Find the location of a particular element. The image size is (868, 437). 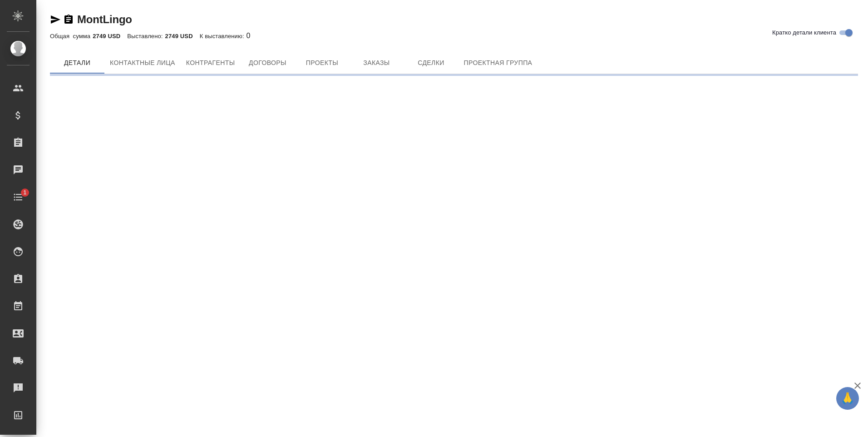

span: Сделки is located at coordinates (431, 63).